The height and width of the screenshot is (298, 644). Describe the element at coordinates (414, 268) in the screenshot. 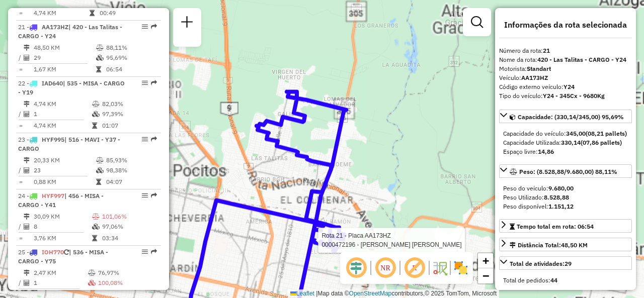

I see `span: Exibir rótulo` at that location.